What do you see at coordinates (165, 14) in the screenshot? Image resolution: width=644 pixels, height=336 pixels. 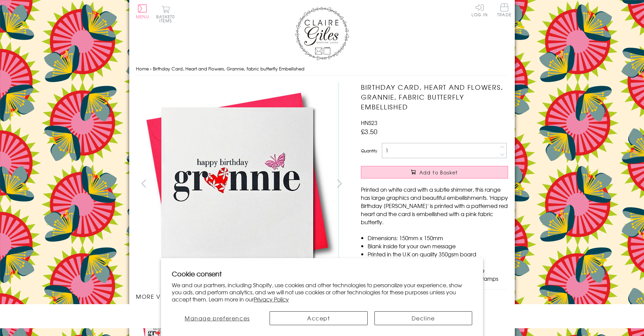 I see `button: Basket0 items` at bounding box center [165, 14].